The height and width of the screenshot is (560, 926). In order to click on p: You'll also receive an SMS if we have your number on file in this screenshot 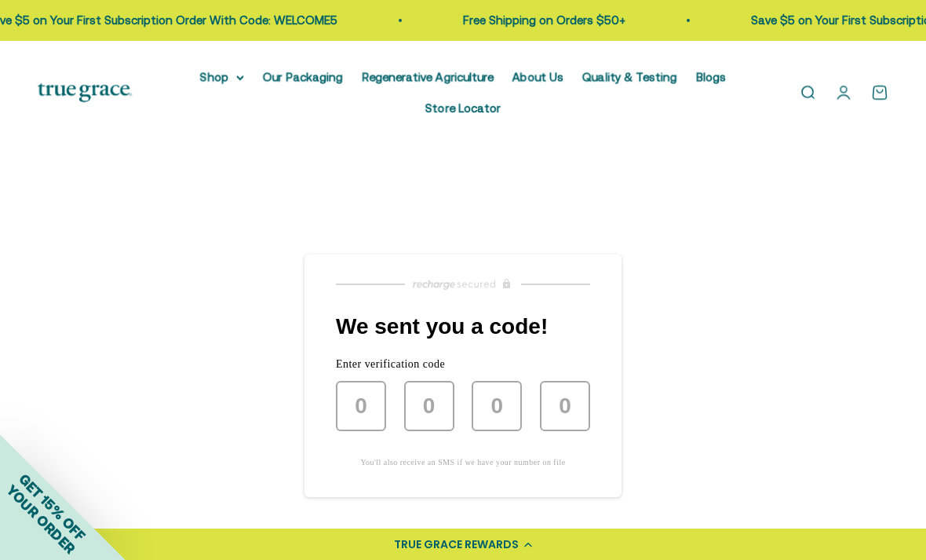, I will do `click(463, 462)`.